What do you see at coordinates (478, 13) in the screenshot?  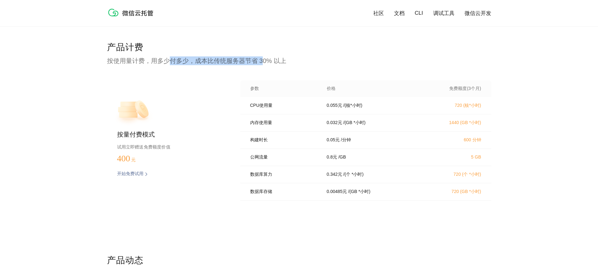 I see `a: 微信云开发` at bounding box center [478, 13].